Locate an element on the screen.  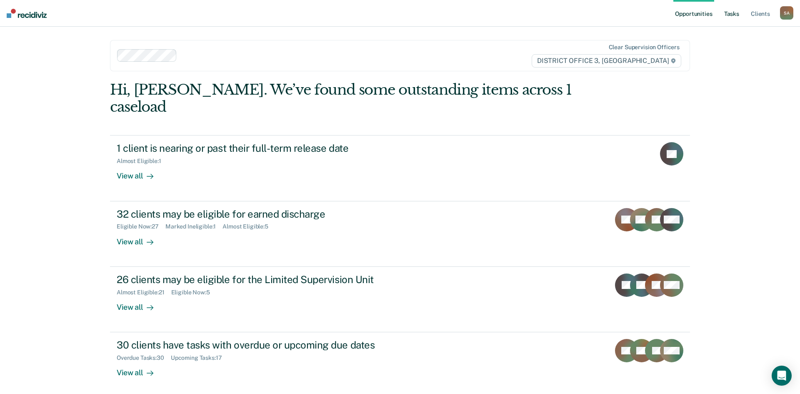
div: 30 clients have tasks with overdue or upcoming due dates is located at coordinates (263, 345).